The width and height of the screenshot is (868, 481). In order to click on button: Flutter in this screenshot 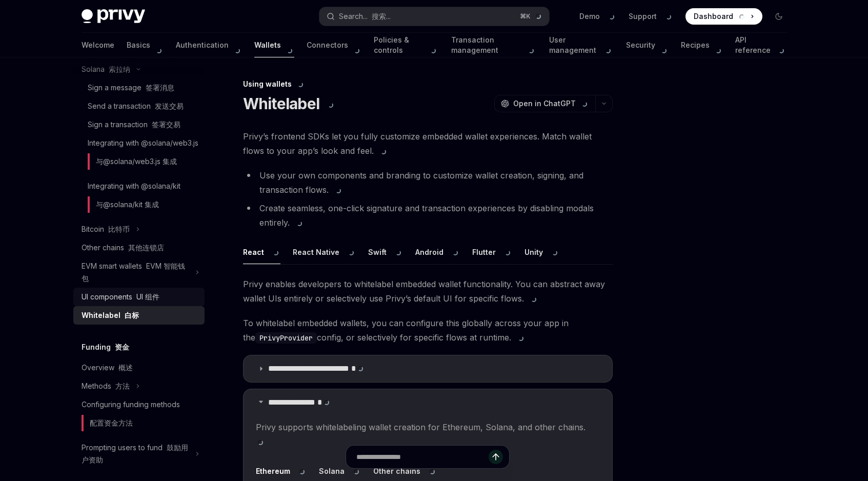, I will do `click(492, 252)`.